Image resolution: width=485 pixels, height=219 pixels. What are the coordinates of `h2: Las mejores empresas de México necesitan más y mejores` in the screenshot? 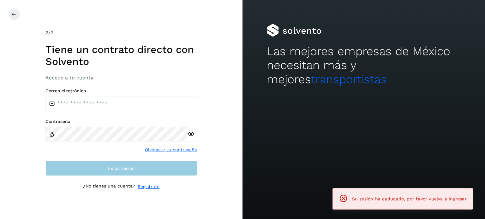 It's located at (363, 65).